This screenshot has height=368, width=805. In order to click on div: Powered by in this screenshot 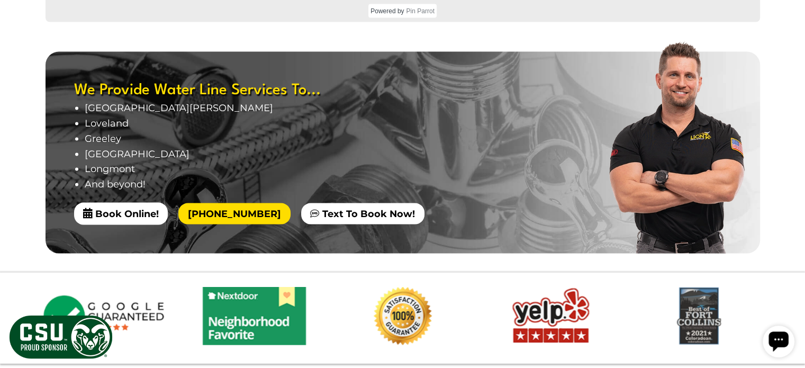, I will do `click(402, 11)`.